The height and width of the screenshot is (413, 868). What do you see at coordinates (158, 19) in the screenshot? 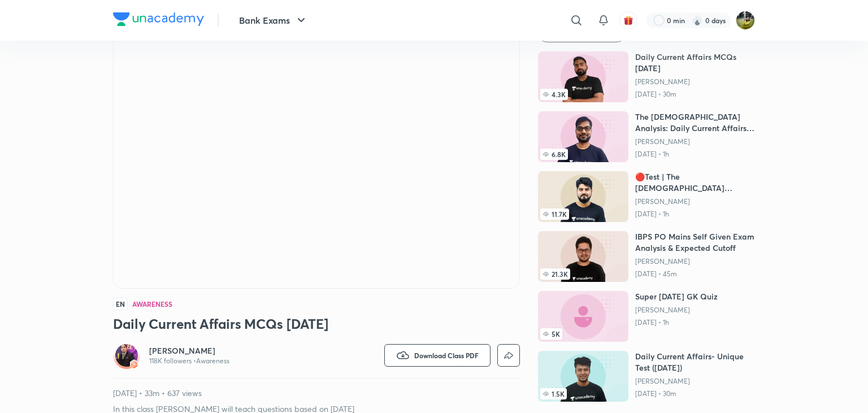
I see `img: Company Logo` at bounding box center [158, 19].